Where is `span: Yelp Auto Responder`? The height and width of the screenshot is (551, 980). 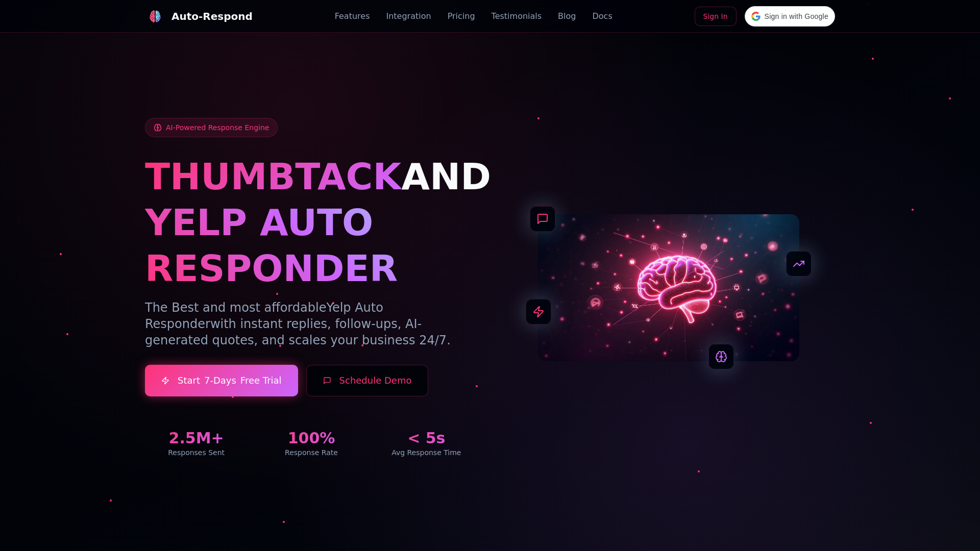 span: Yelp Auto Responder is located at coordinates (264, 316).